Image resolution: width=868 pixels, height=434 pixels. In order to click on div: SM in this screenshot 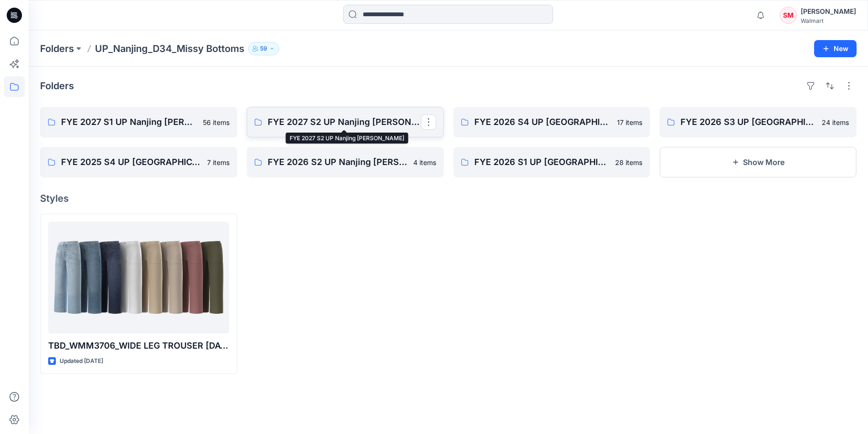, I will do `click(788, 15)`.